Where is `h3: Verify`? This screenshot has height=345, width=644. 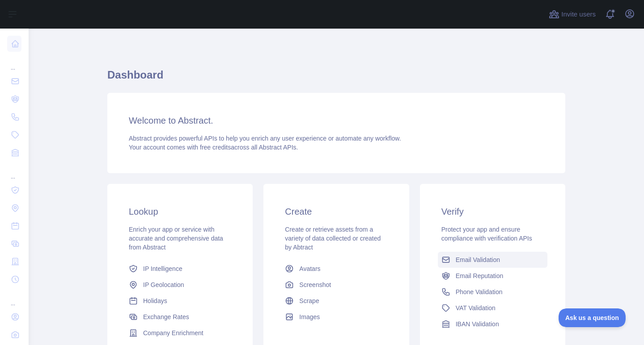 h3: Verify is located at coordinates (492, 212).